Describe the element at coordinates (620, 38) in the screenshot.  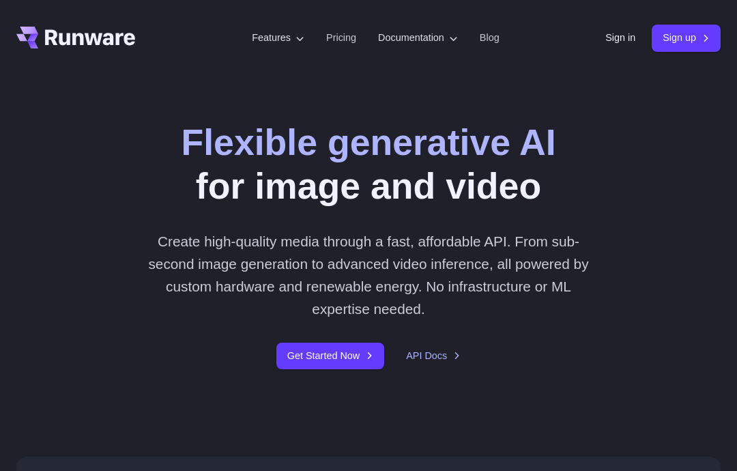
I see `a: Sign in` at that location.